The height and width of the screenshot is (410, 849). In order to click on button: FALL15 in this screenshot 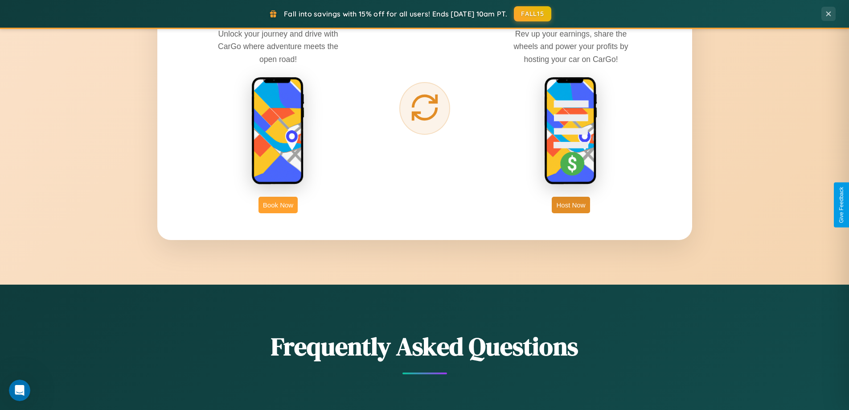, I will do `click(533, 14)`.